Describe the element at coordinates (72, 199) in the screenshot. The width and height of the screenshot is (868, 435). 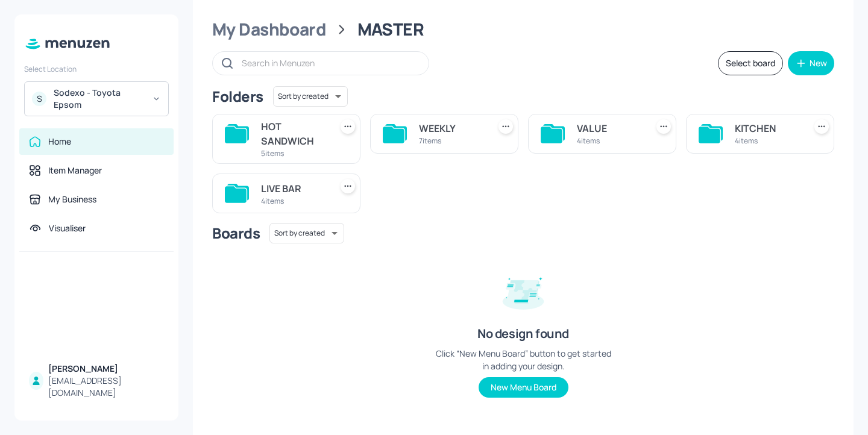
I see `div: My Business` at that location.